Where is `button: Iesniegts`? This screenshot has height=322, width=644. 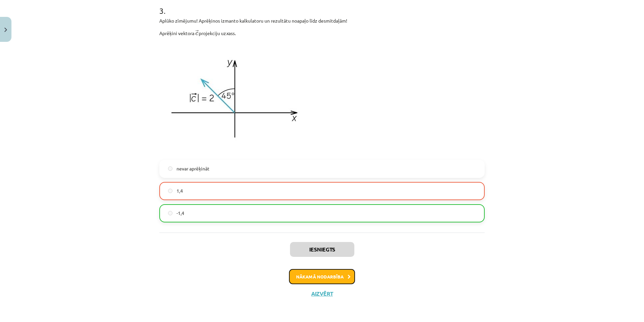 button: Iesniegts is located at coordinates (322, 249).